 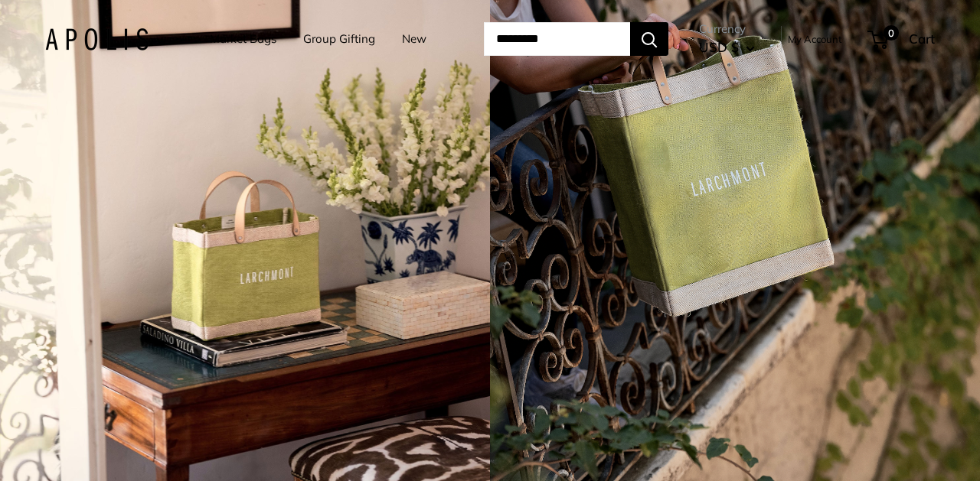 I want to click on span: Cart, so click(x=922, y=38).